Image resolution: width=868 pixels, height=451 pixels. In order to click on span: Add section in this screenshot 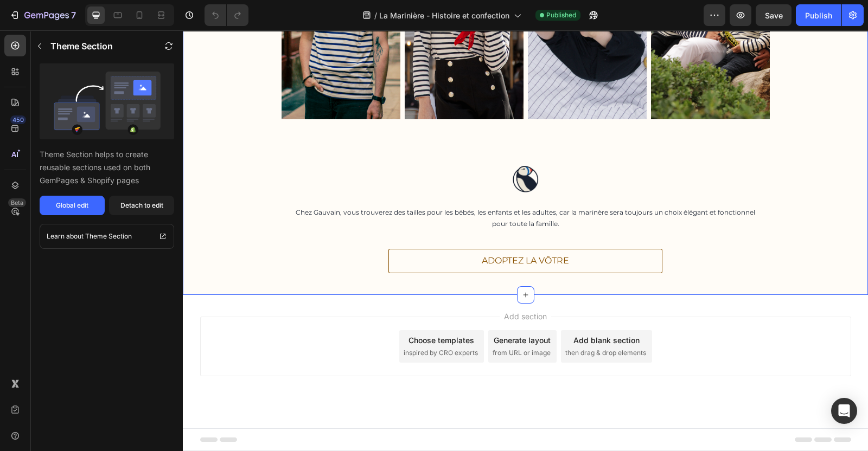, I will do `click(342, 286)`.